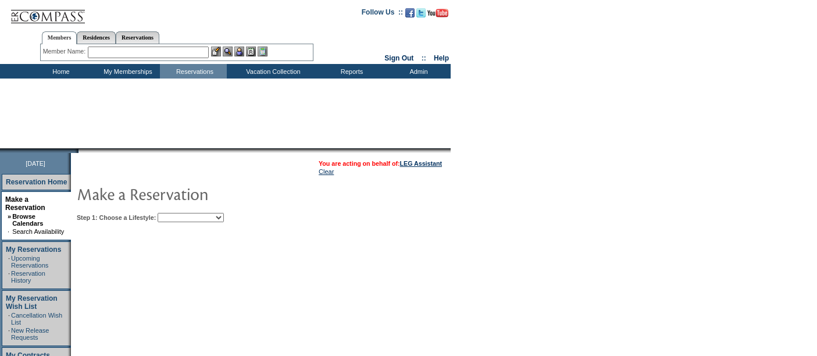 The height and width of the screenshot is (356, 817). What do you see at coordinates (65, 51) in the screenshot?
I see `div: Member Name:` at bounding box center [65, 51].